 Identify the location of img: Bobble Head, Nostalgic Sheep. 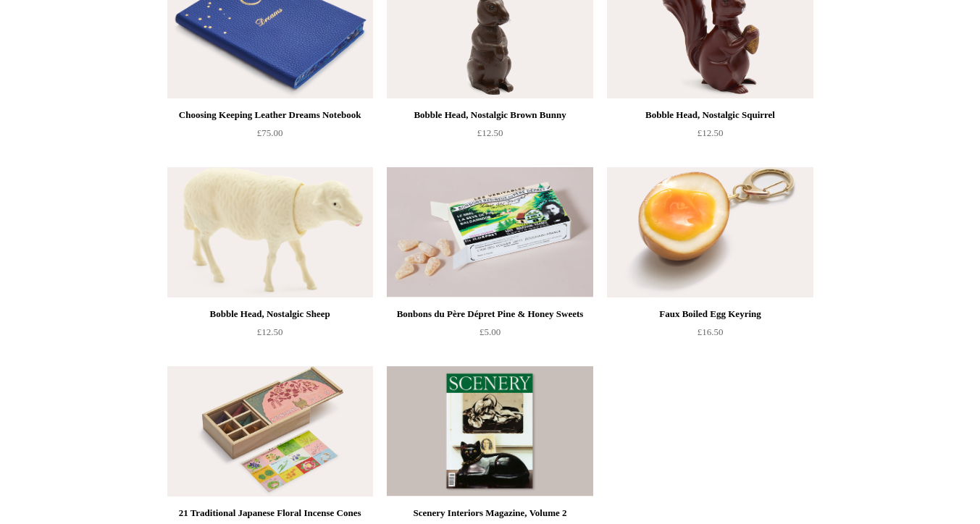
(270, 232).